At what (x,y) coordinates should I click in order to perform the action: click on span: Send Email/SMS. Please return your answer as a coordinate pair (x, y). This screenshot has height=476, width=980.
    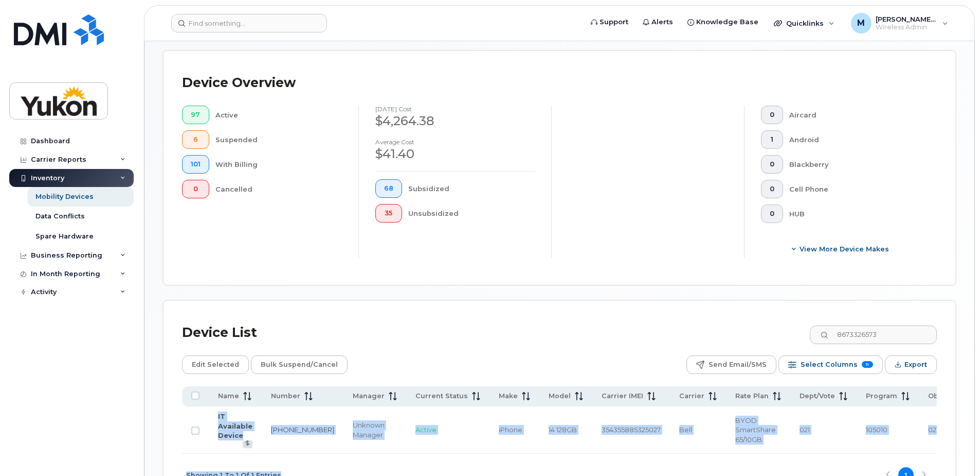
    Looking at the image, I should click on (737, 364).